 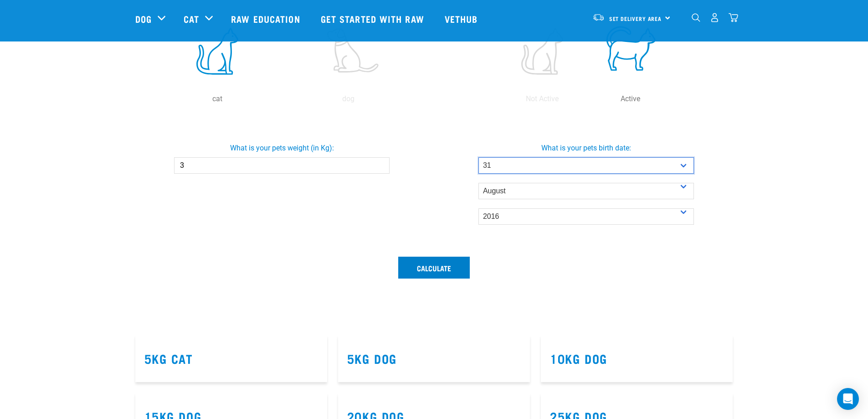 What do you see at coordinates (266, 19) in the screenshot?
I see `a: Raw Education` at bounding box center [266, 19].